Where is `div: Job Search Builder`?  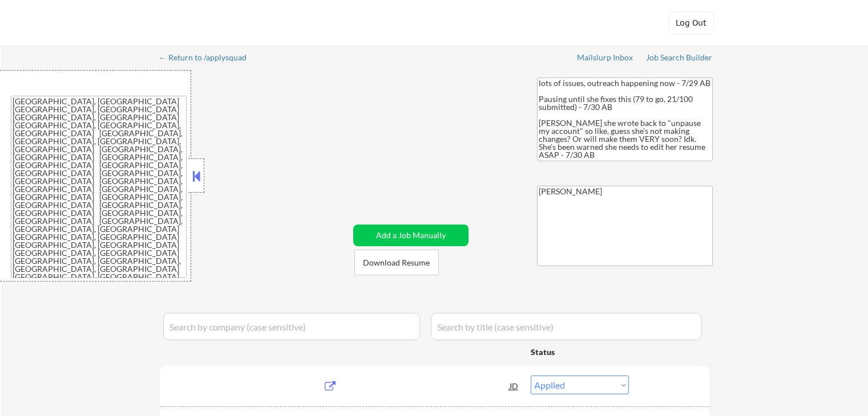 div: Job Search Builder is located at coordinates (679, 57).